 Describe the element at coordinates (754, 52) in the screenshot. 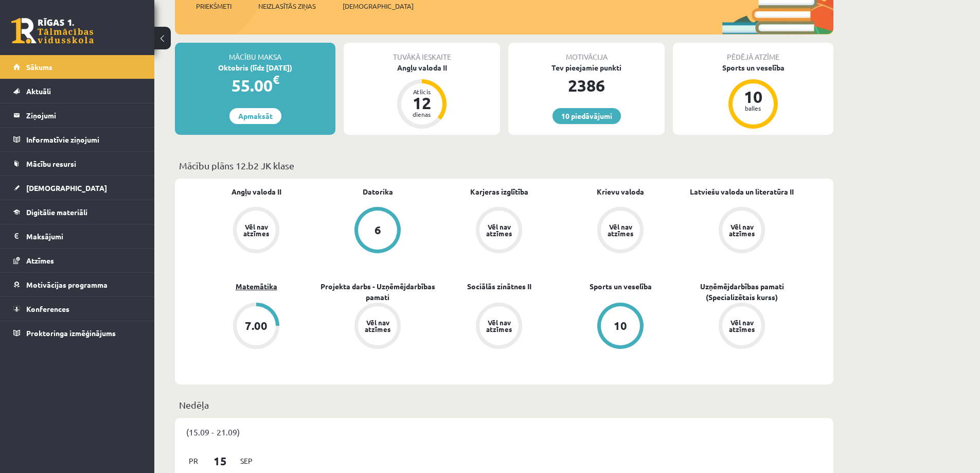

I see `div: Pēdējā atzīme` at that location.